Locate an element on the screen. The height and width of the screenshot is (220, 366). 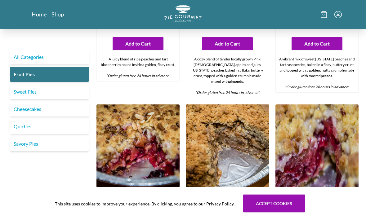
strong: pecans is located at coordinates (326, 76).